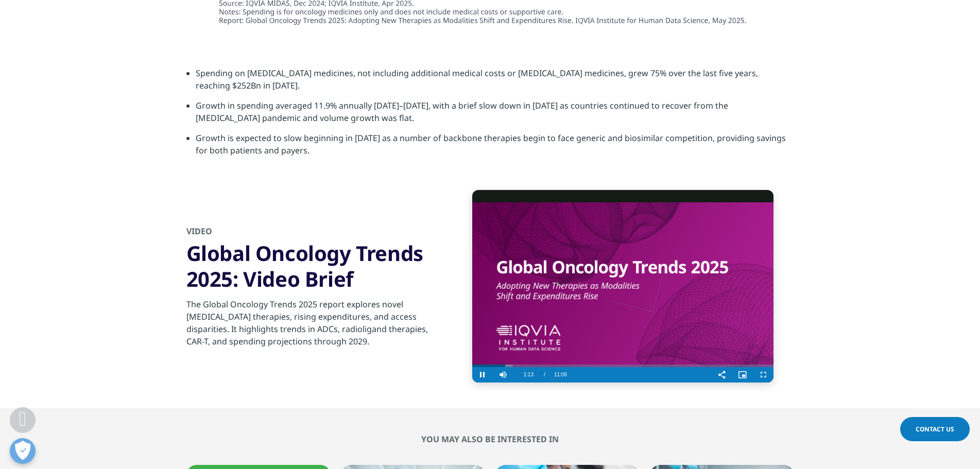  Describe the element at coordinates (935, 429) in the screenshot. I see `span: Contact Us` at that location.